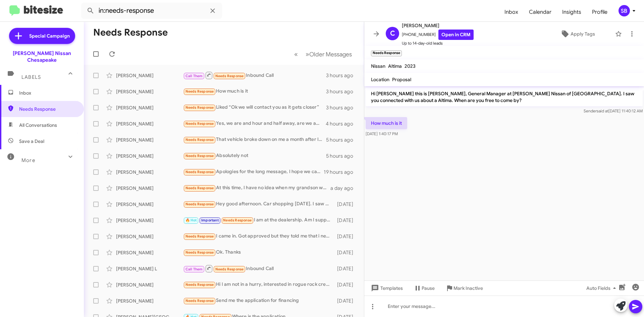  I want to click on span: Up to 14-day-old leads, so click(438, 43).